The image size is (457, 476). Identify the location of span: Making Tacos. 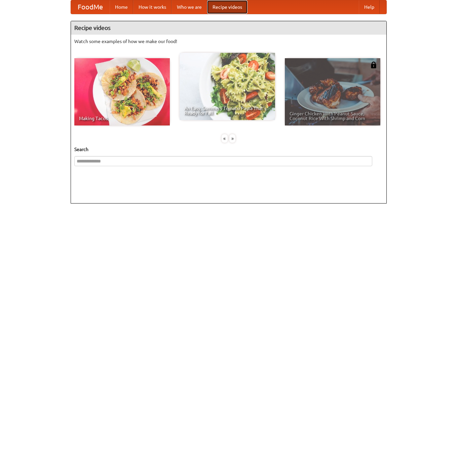
(122, 119).